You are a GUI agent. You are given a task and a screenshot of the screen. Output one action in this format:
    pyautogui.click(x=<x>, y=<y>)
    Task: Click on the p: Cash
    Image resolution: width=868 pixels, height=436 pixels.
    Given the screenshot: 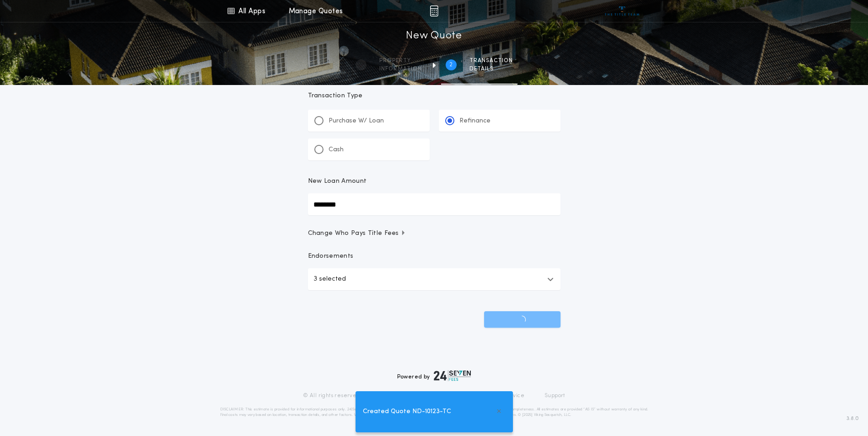 What is the action you would take?
    pyautogui.click(x=336, y=150)
    